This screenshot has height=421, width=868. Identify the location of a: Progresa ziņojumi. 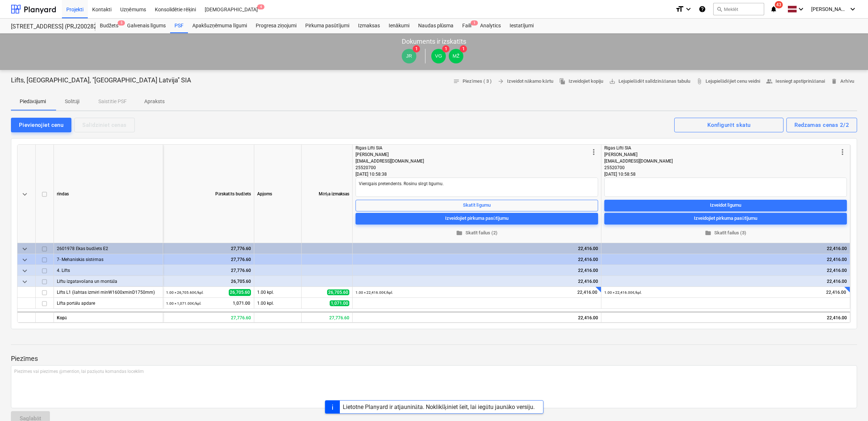
(276, 26).